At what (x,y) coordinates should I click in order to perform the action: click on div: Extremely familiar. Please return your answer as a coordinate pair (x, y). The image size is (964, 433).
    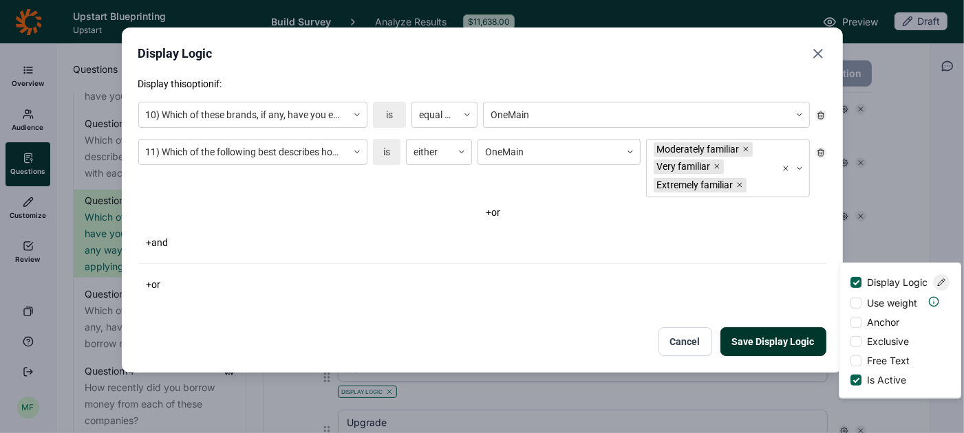
    Looking at the image, I should click on (694, 185).